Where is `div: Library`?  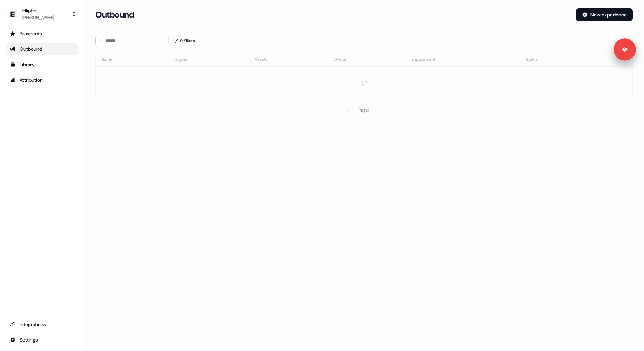
div: Library is located at coordinates (41, 64).